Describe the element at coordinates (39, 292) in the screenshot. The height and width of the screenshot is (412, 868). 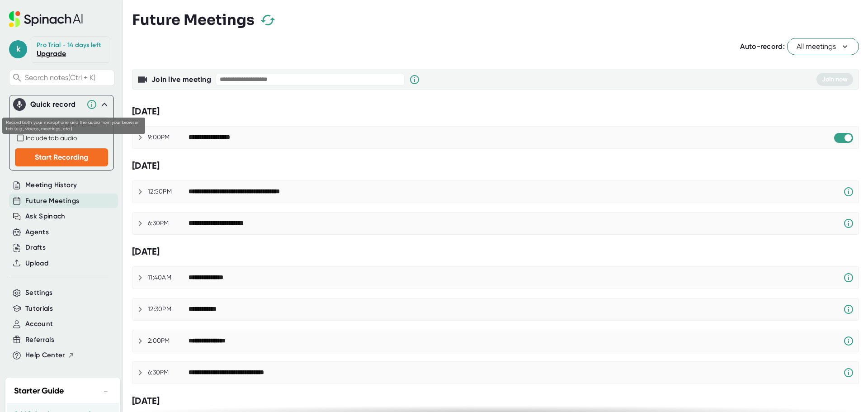
I see `button: Settings` at that location.